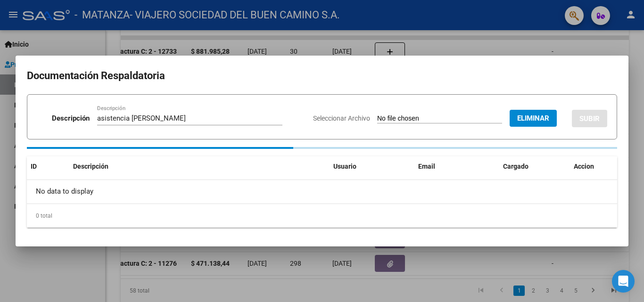 Image resolution: width=644 pixels, height=302 pixels. I want to click on button: Eliminar, so click(533, 118).